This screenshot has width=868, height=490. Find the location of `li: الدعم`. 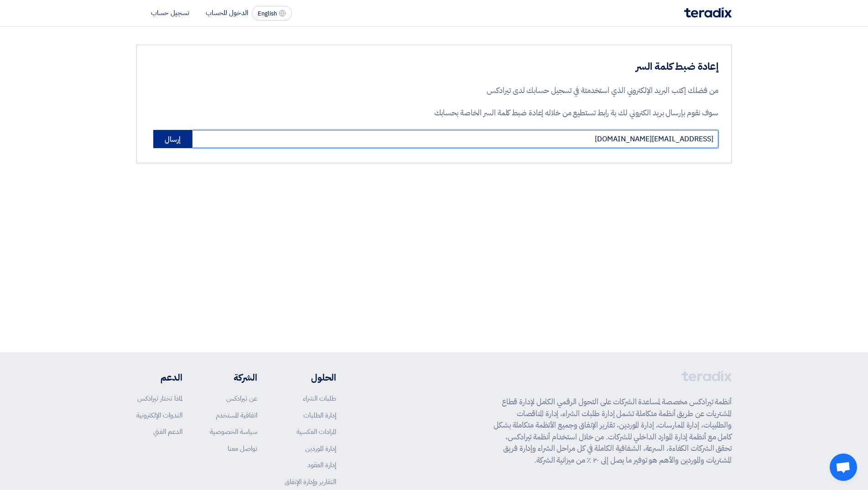

li: الدعم is located at coordinates (160, 378).